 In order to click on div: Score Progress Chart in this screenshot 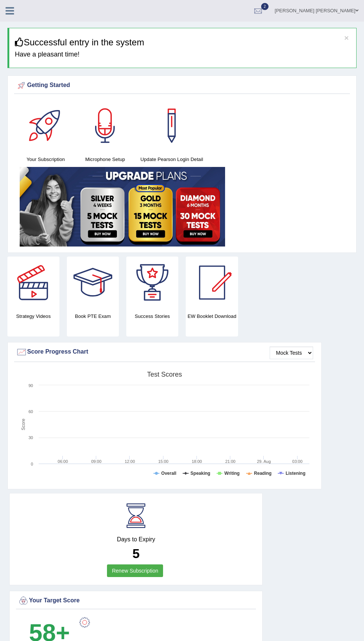, I will do `click(165, 352)`.